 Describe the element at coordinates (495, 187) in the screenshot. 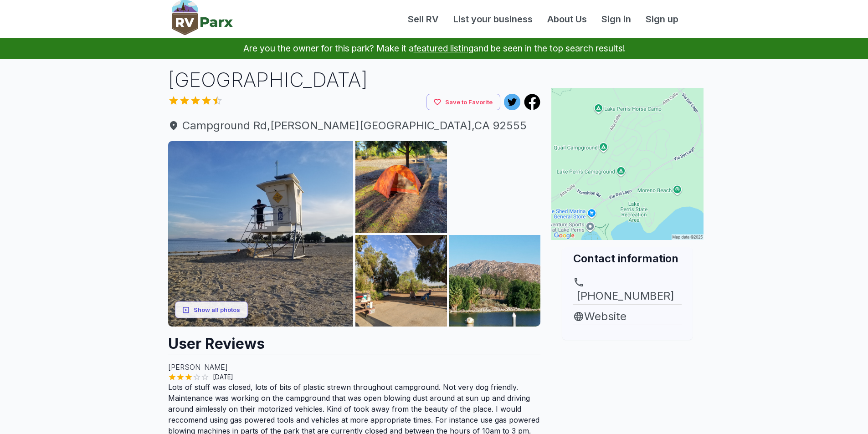

I see `img: AAcXr8qxnfrtFOhqxXec1oHBe3gUthMbG4woZmqN7h7a-qFoGRWzevnT9K0kRoHu4vURzn8XvgodTi3fW_Ma91DMFlkZlk_ah...` at that location.